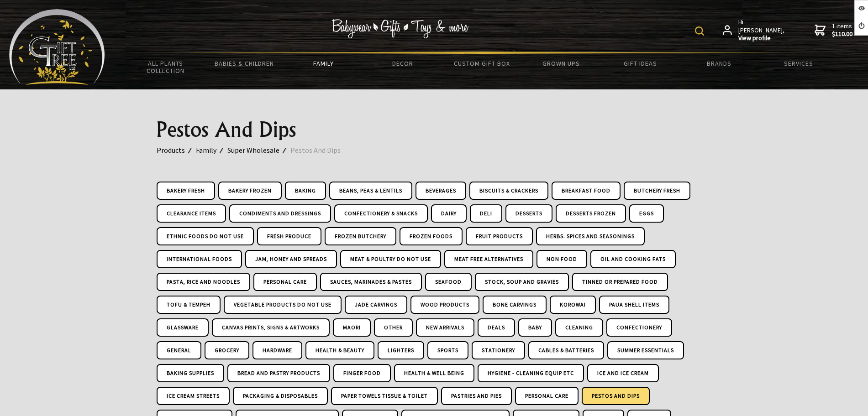 The width and height of the screenshot is (868, 416). Describe the element at coordinates (250, 191) in the screenshot. I see `a: Bakery Frozen` at that location.